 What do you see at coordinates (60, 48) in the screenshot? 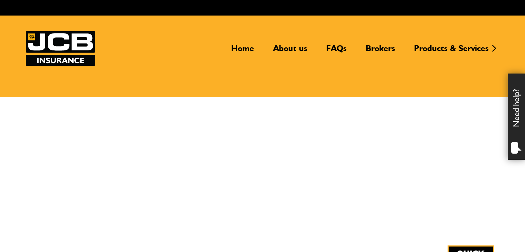
I see `a: JCB Insurance Services` at bounding box center [60, 48].